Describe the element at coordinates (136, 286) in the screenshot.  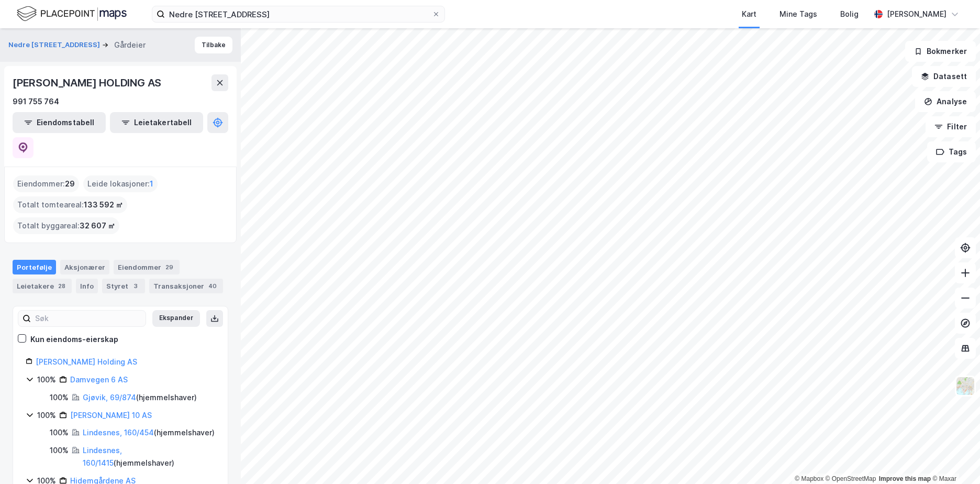
I see `div: 3` at that location.